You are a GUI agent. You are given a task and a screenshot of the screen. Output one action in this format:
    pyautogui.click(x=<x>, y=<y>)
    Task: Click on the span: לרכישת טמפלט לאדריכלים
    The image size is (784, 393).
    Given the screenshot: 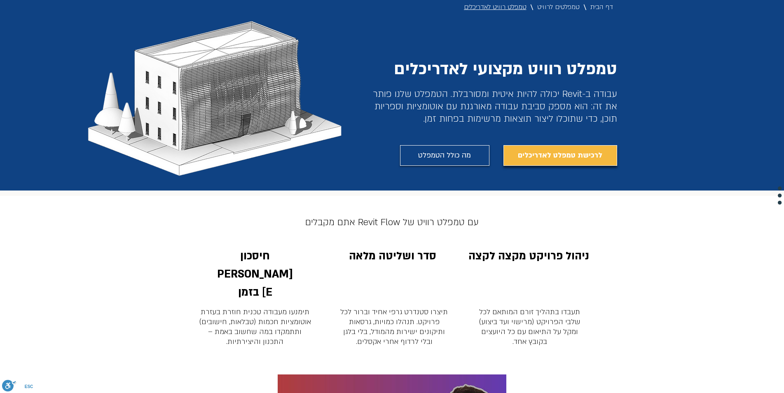 What is the action you would take?
    pyautogui.click(x=560, y=155)
    